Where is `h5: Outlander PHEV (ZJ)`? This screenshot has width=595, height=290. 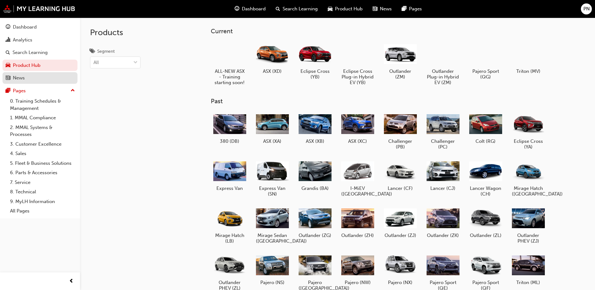 h5: Outlander PHEV (ZJ) is located at coordinates (528, 238).